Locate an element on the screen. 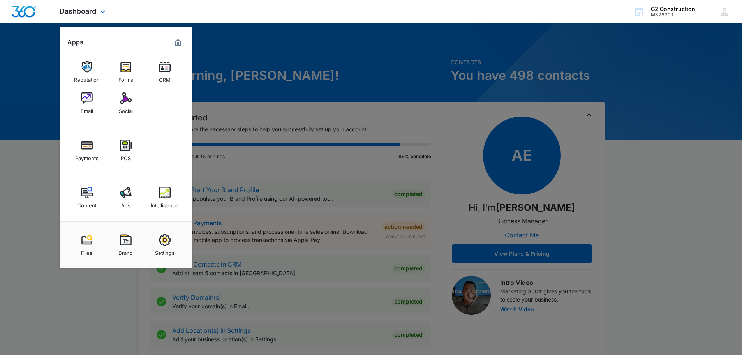 The height and width of the screenshot is (355, 742). div: Settings is located at coordinates (165, 251).